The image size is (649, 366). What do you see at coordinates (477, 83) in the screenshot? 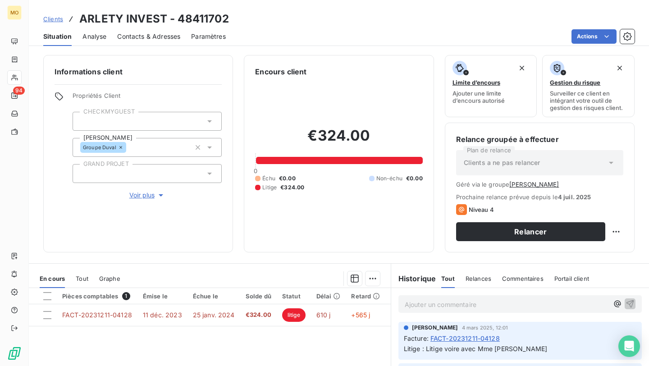
I see `span: Limite d’encours` at bounding box center [477, 83].